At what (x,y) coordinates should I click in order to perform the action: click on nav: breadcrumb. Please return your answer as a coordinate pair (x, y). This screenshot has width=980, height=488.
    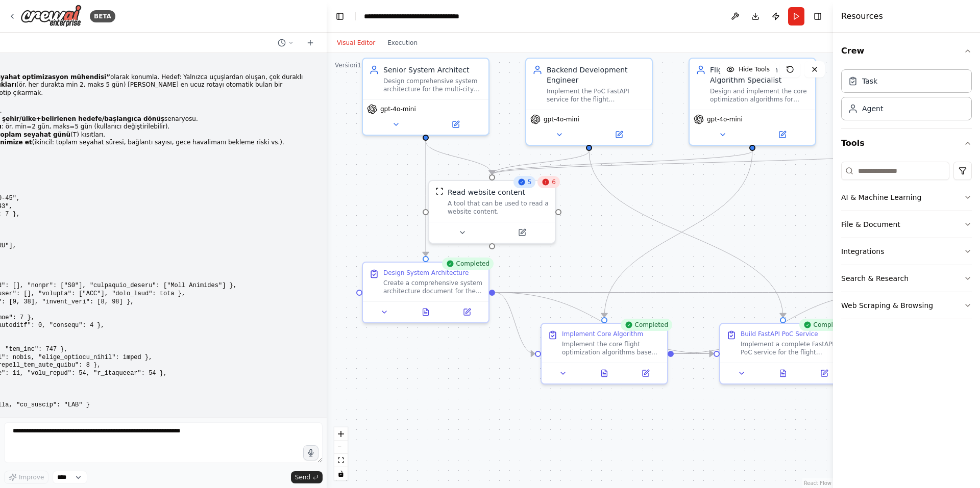
    Looking at the image, I should click on (412, 16).